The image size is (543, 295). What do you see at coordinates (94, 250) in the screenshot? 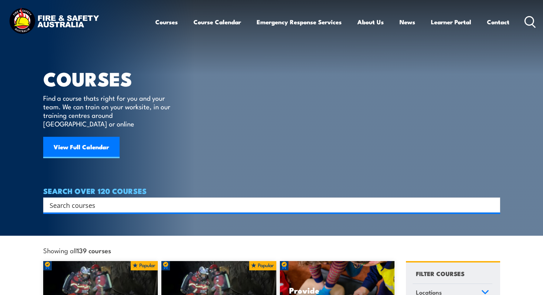
I see `strong: 139 courses` at bounding box center [94, 250].